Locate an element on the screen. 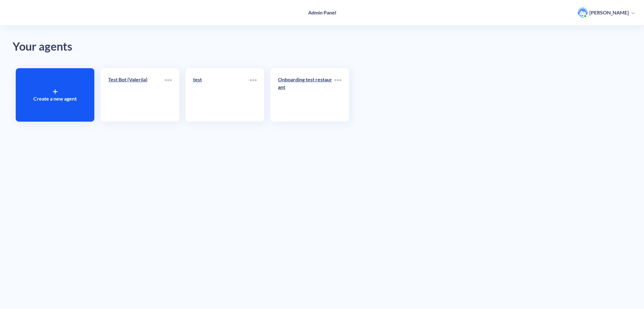 Image resolution: width=644 pixels, height=309 pixels. p: Test Bot (Valeriia) is located at coordinates (137, 80).